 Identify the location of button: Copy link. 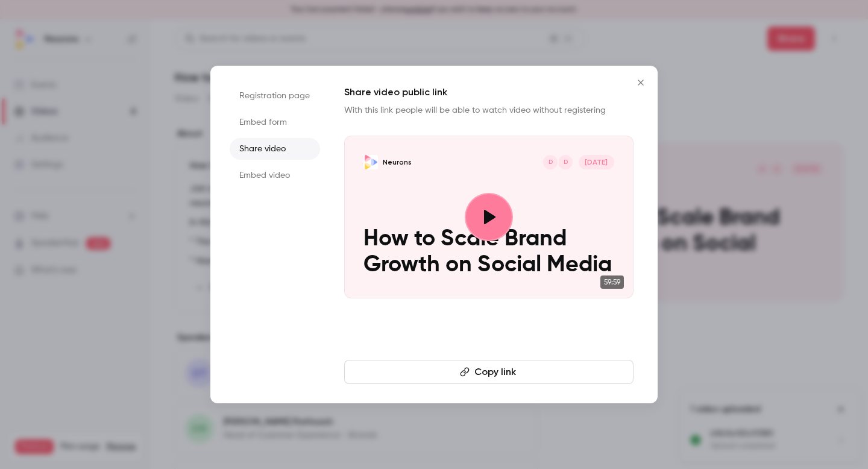
(489, 372).